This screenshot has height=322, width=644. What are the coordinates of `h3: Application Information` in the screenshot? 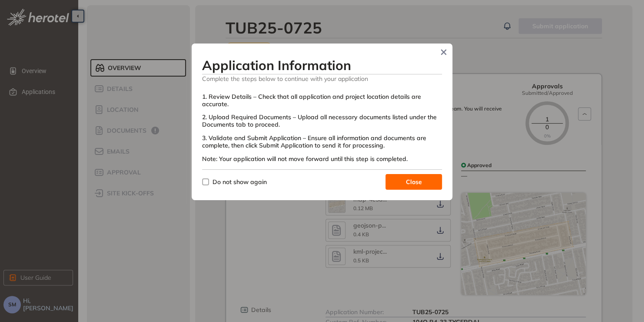 It's located at (322, 65).